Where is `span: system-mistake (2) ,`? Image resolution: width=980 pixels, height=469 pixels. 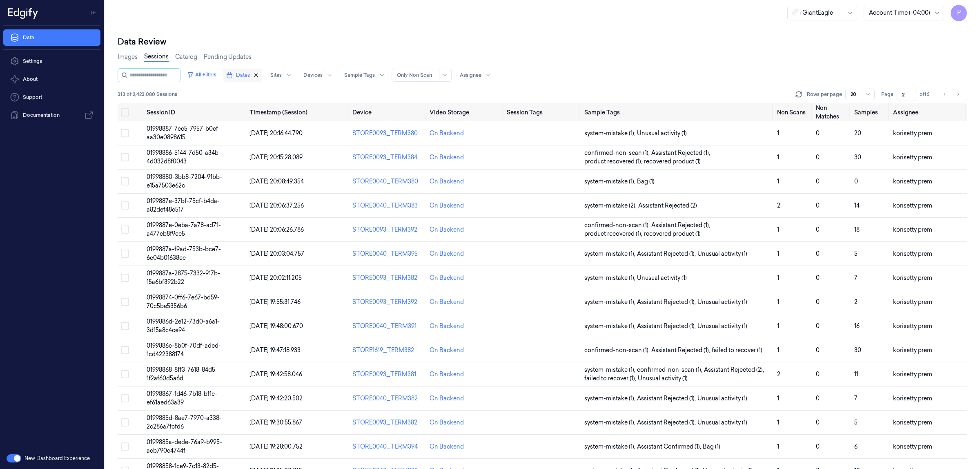
span: system-mistake (2) , is located at coordinates (611, 205).